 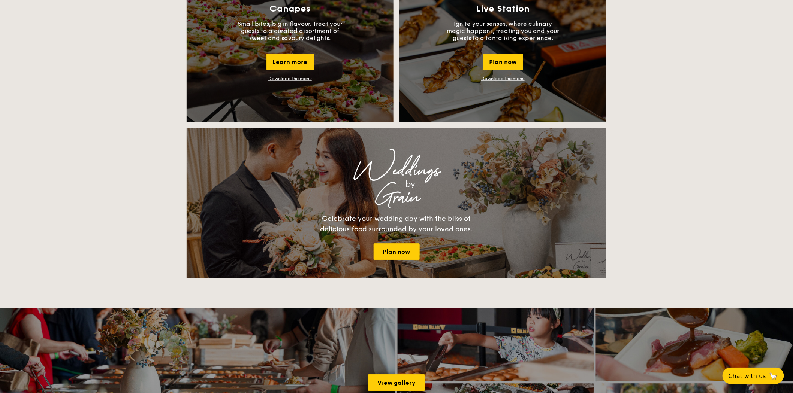 I want to click on a: Plan now, so click(x=396, y=252).